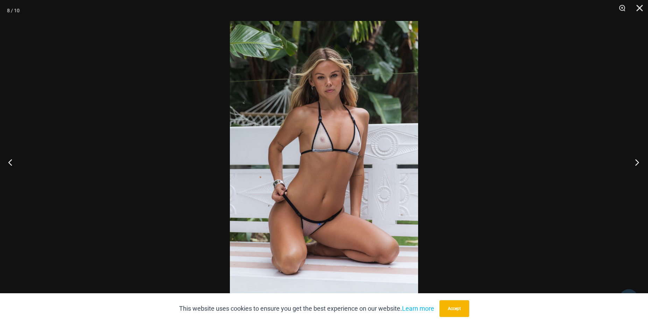 The image size is (648, 324). I want to click on button: Accept, so click(454, 309).